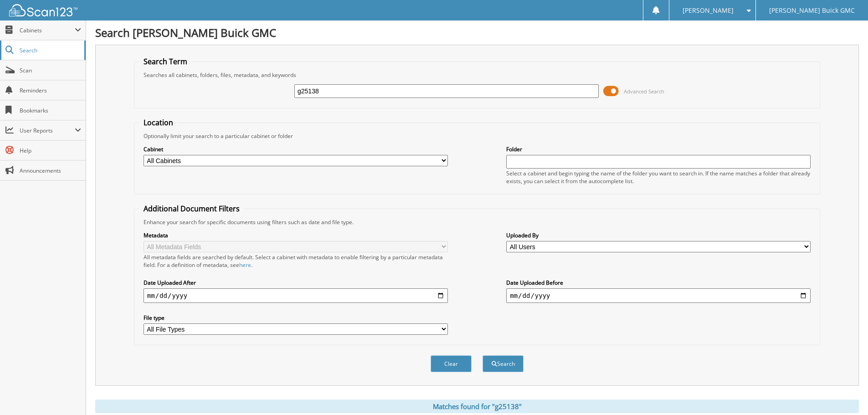  Describe the element at coordinates (477, 222) in the screenshot. I see `div: Enhance your search for specific documents using filters such as date and file type.` at that location.